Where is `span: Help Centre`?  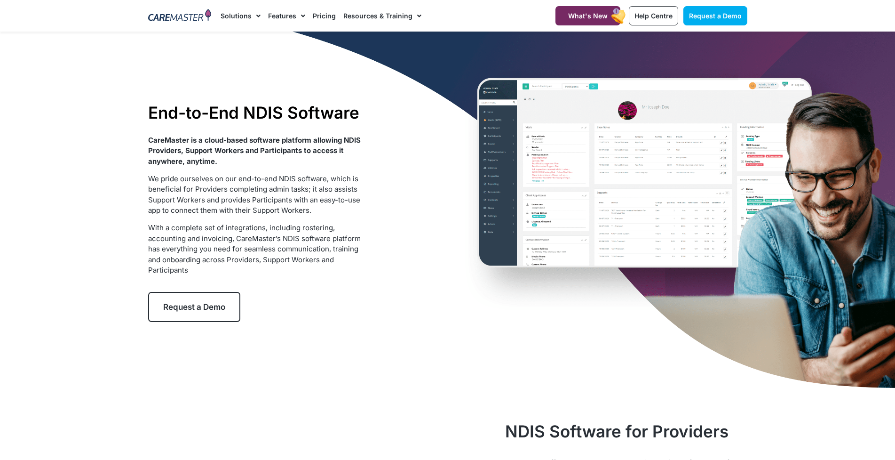 span: Help Centre is located at coordinates (653, 16).